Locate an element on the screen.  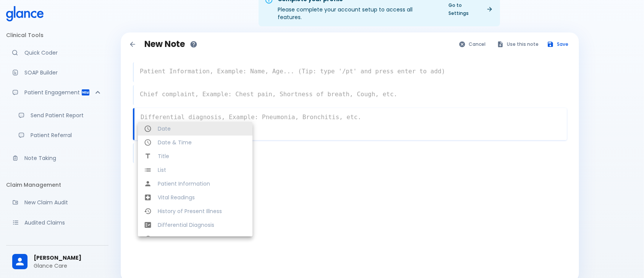
div: Patient Reports & Referrals is located at coordinates (57, 92).